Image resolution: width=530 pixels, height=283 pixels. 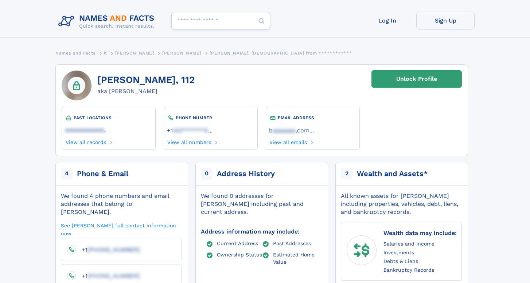 I want to click on input: search input, so click(x=220, y=21).